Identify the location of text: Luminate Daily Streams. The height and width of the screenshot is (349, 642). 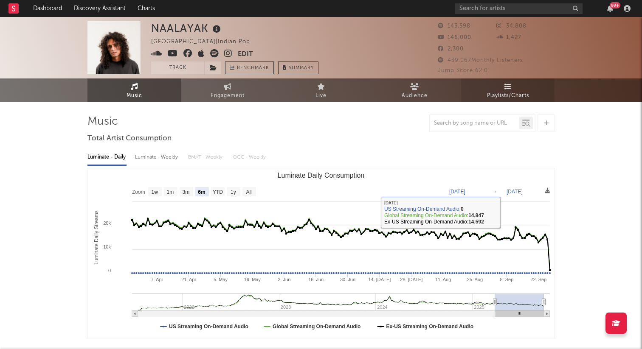
(96, 237).